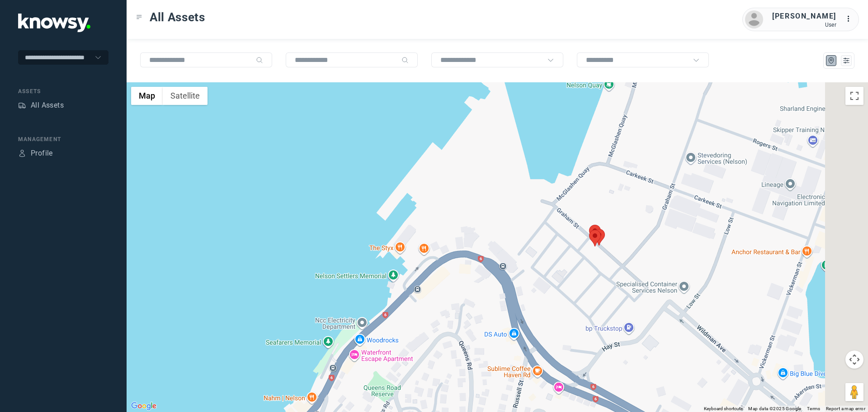  What do you see at coordinates (831, 61) in the screenshot?
I see `div: Map` at bounding box center [831, 61].